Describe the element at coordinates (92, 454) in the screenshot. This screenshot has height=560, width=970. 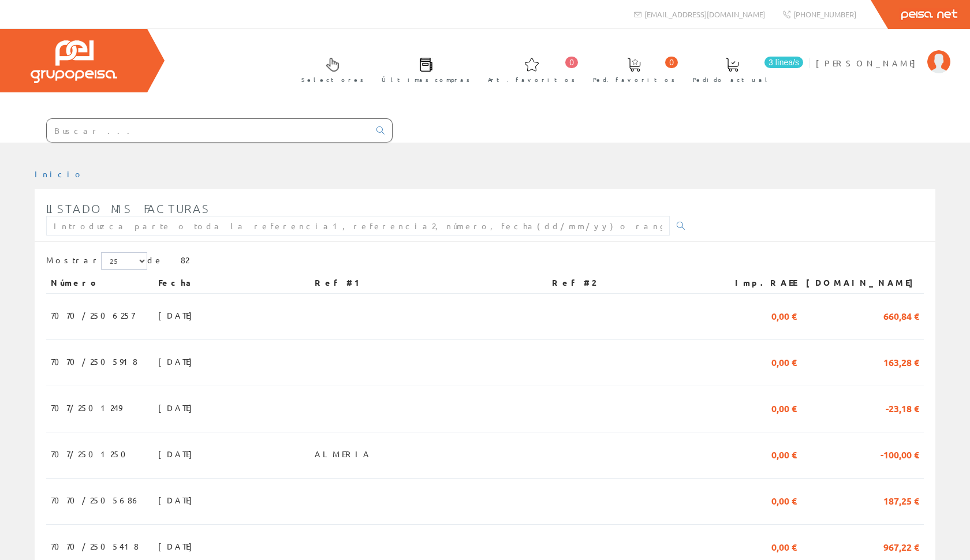
I see `span: 707/2501250` at that location.